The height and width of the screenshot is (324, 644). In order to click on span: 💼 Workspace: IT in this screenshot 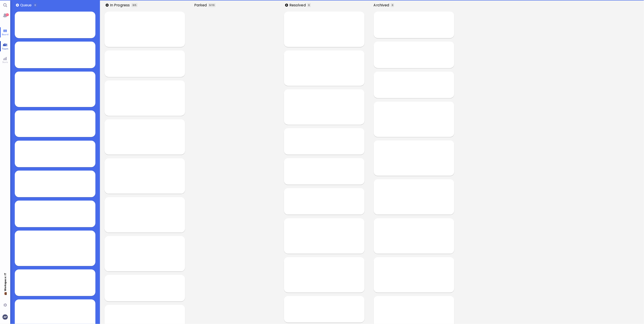, I will do `click(5, 296)`.